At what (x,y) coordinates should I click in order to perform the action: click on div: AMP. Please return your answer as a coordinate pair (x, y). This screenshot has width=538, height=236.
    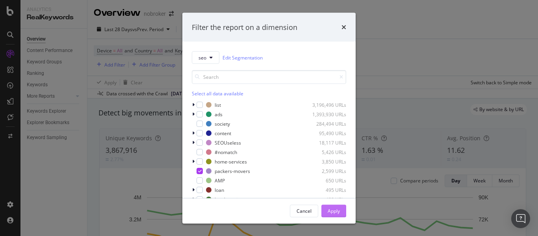
    Looking at the image, I should click on (220, 180).